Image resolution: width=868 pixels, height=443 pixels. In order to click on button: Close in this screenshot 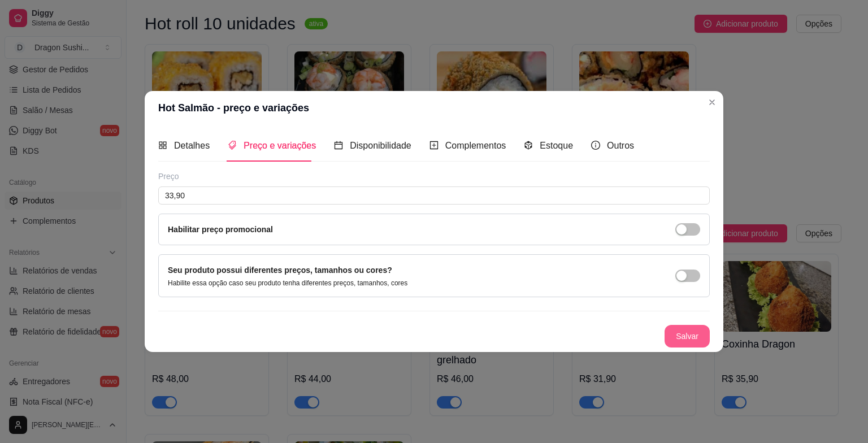, I will do `click(712, 102)`.